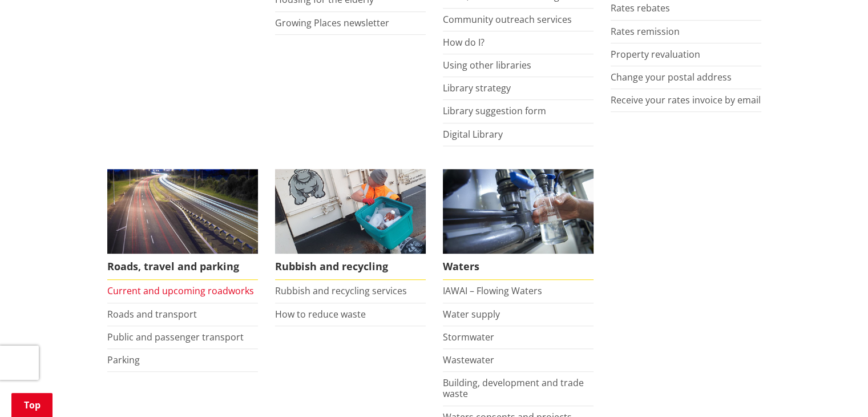  I want to click on a: Digital Library, so click(472, 134).